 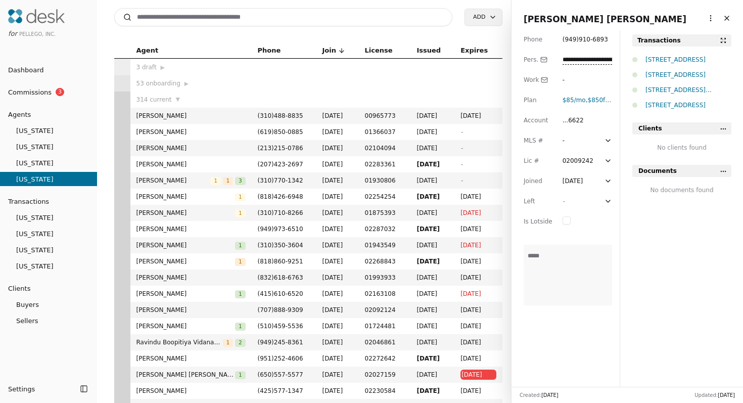 What do you see at coordinates (385, 164) in the screenshot?
I see `span: 02283361` at bounding box center [385, 164].